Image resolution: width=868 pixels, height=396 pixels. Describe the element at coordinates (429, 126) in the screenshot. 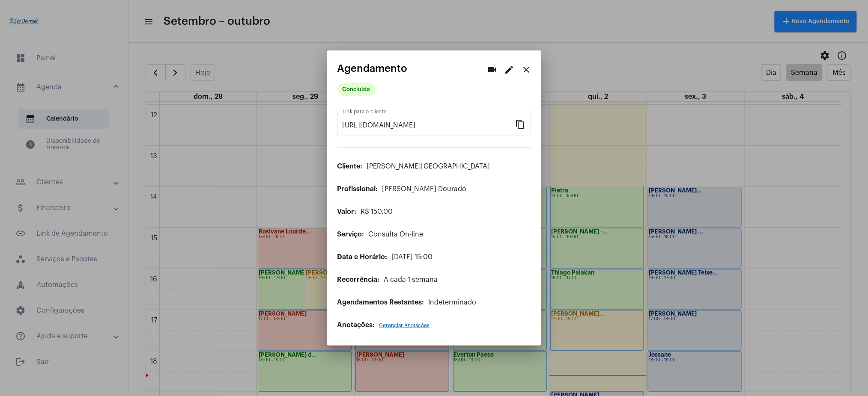

I see `input: Link` at that location.